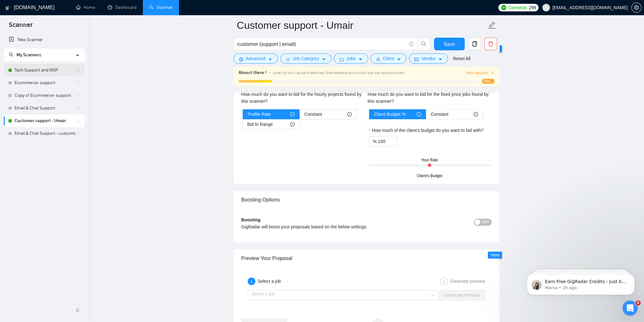 This screenshot has width=644, height=322. I want to click on span: Scanner, so click(21, 27).